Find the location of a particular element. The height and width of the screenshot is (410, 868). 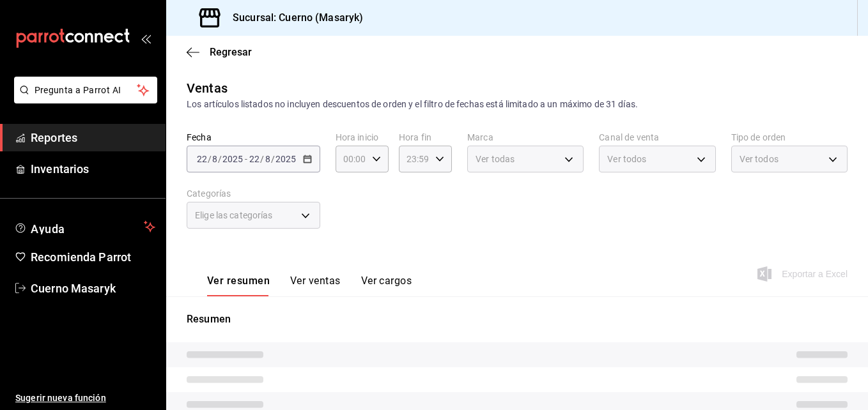

label: Hora inicio is located at coordinates (362, 137).